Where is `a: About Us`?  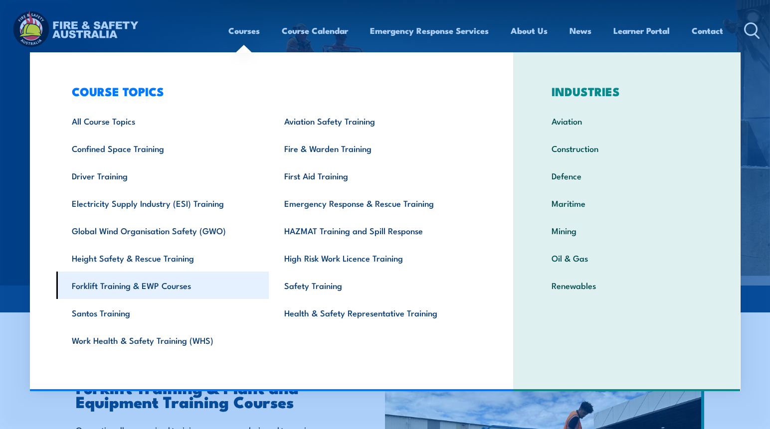
a: About Us is located at coordinates (529, 30).